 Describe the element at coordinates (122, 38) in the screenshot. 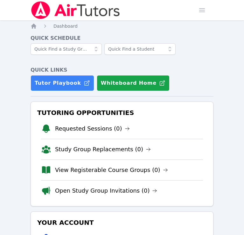

I see `h4: Quick Schedule` at that location.